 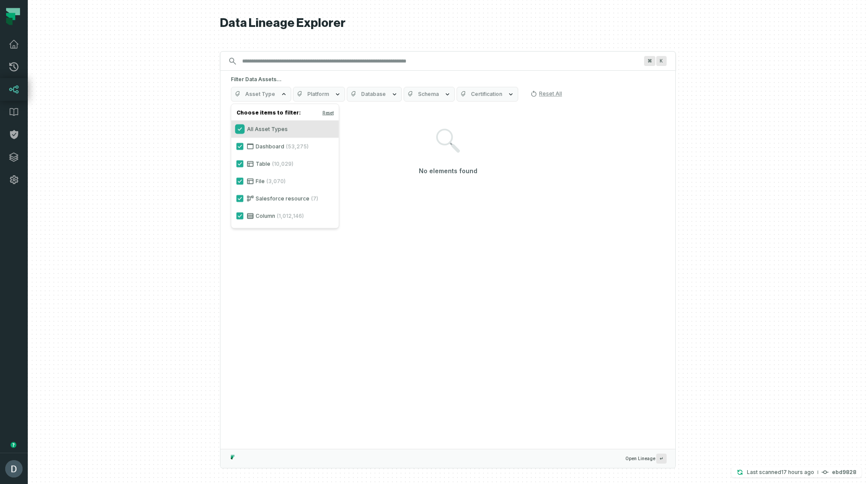 What do you see at coordinates (546, 94) in the screenshot?
I see `button: Reset All` at bounding box center [546, 94].